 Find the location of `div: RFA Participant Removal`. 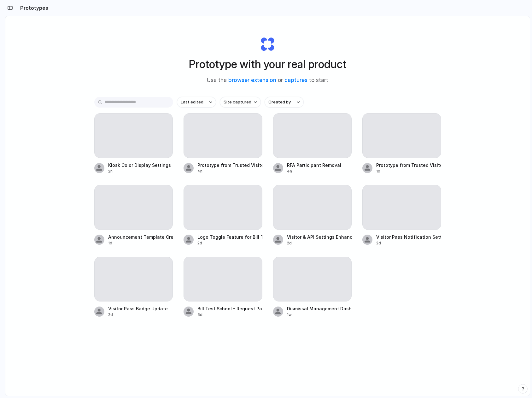

div: RFA Participant Removal is located at coordinates (314, 165).